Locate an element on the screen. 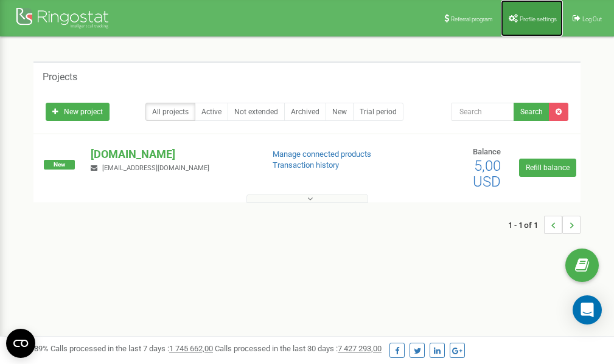 Image resolution: width=614 pixels, height=364 pixels. span: Calls processed in the last 7 days : is located at coordinates (131, 349).